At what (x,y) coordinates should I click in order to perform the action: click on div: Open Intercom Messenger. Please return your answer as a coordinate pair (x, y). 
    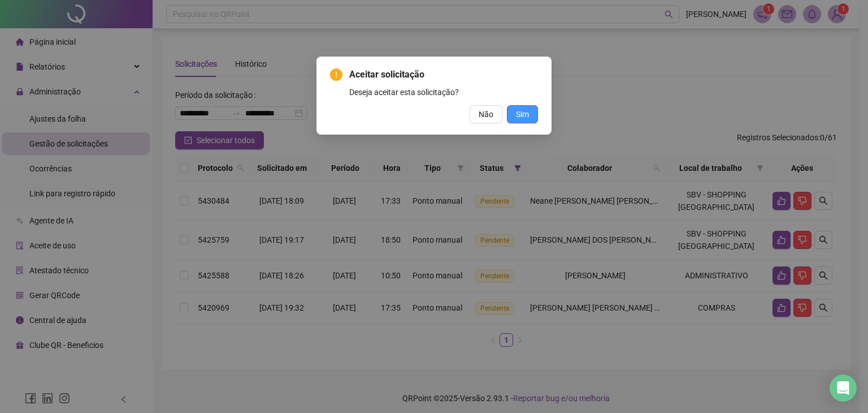
    Looking at the image, I should click on (843, 388).